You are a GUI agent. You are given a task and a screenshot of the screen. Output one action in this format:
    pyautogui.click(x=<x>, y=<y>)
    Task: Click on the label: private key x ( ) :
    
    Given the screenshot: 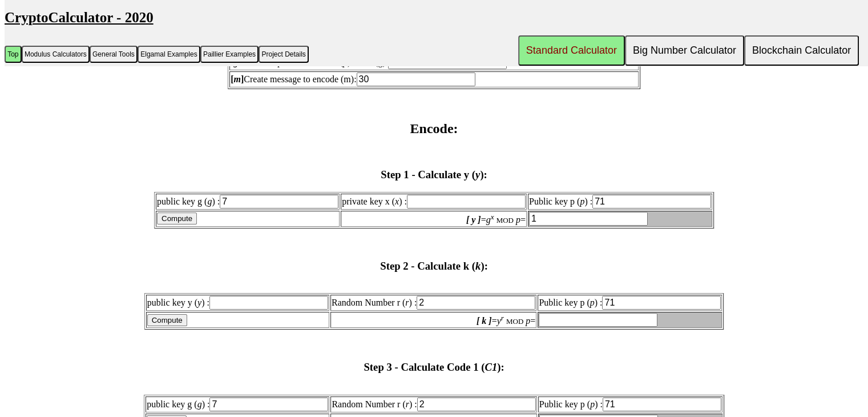 What is the action you would take?
    pyautogui.click(x=434, y=201)
    